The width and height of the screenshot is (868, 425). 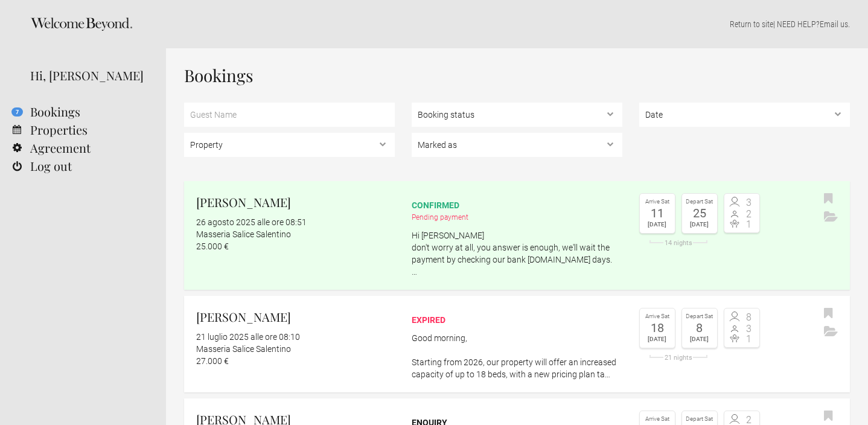 I want to click on flynt-currency: 27.000 €, so click(x=213, y=361).